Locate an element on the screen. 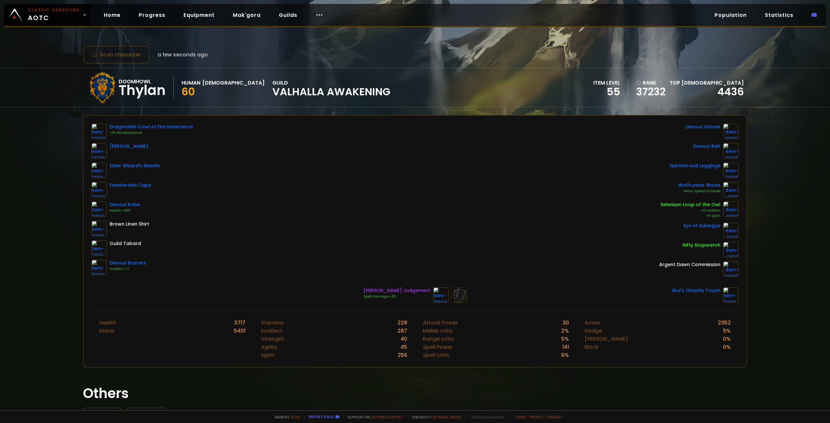 The width and height of the screenshot is (830, 423). a: 4436 is located at coordinates (730, 91).